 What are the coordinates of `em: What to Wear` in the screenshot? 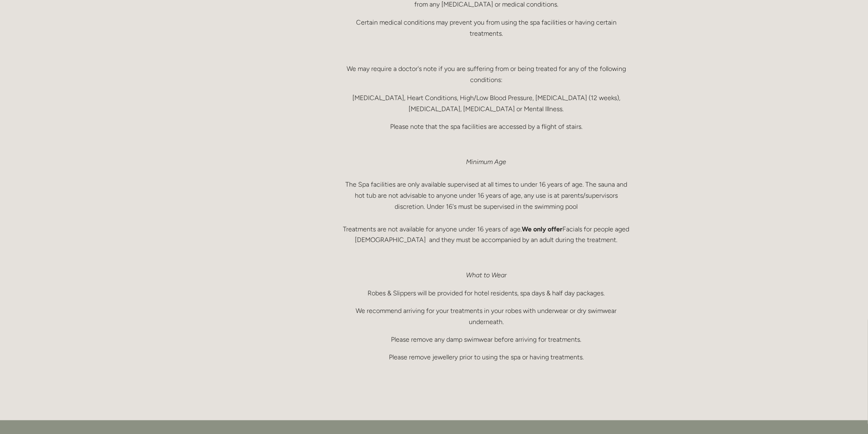 It's located at (486, 275).